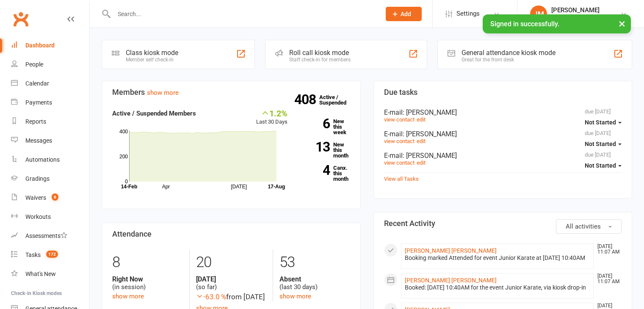 This screenshot has height=309, width=644. What do you see at coordinates (50, 84) in the screenshot?
I see `a: Calendar` at bounding box center [50, 84].